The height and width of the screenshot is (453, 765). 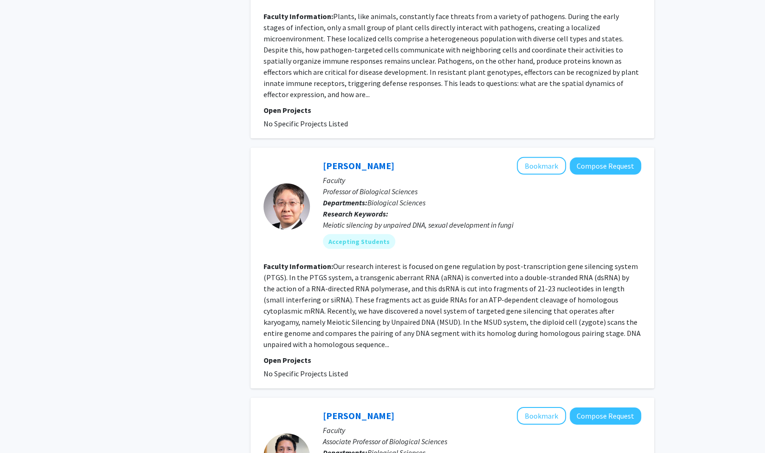 What do you see at coordinates (482, 225) in the screenshot?
I see `div: Meiotic silencing by unpaired DNA, sexual development in fungi` at bounding box center [482, 225].